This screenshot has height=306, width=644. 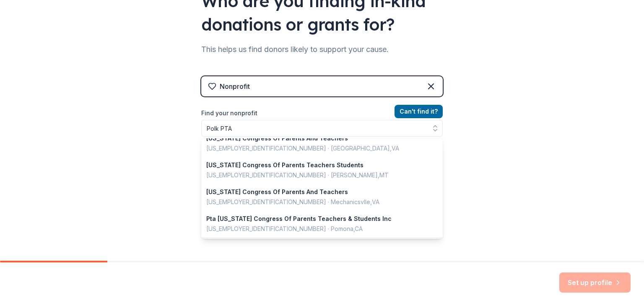 I want to click on input: Search by name, EIN, or city, so click(x=322, y=128).